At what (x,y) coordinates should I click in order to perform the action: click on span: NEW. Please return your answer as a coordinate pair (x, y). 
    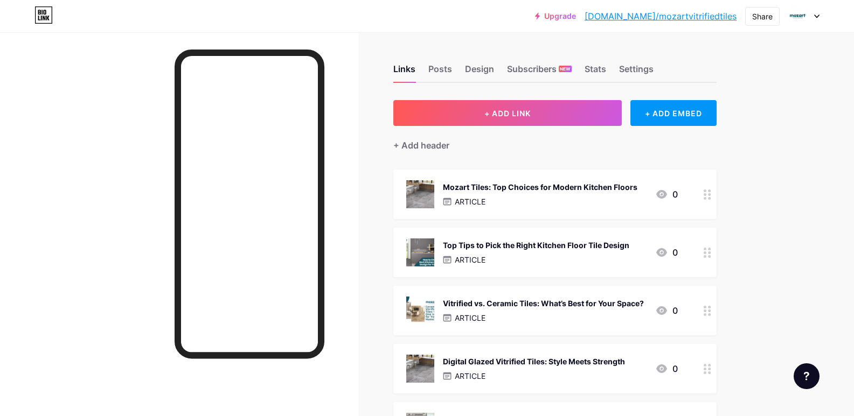
    Looking at the image, I should click on (565, 69).